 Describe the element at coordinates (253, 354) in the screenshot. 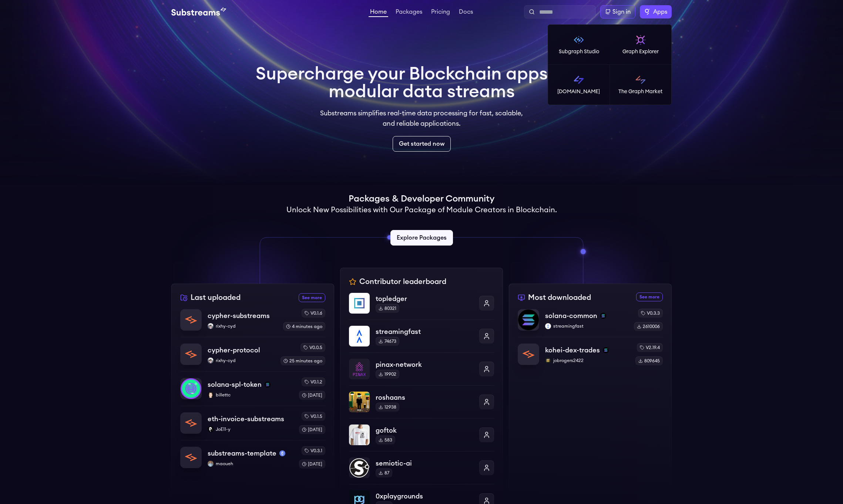

I see `a: cypher-protocolcypher-protocolrixhy-cydrixhy-cydv0.0.525 minutes ago` at that location.